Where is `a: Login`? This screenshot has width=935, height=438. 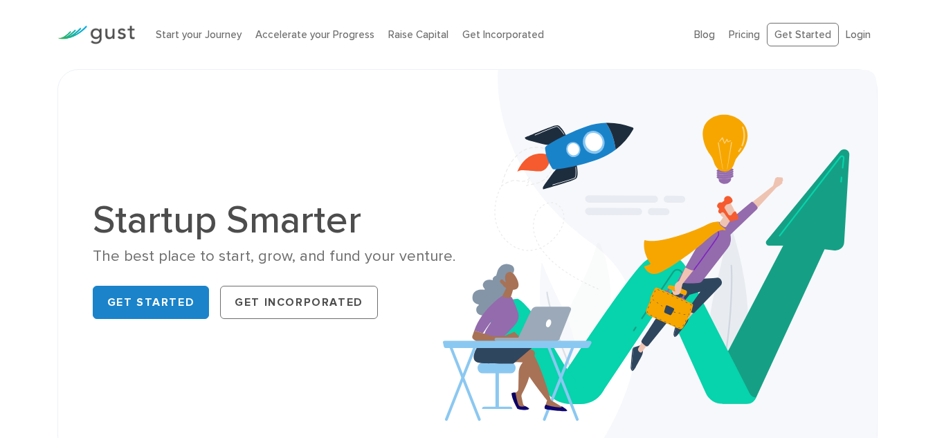
a: Login is located at coordinates (858, 35).